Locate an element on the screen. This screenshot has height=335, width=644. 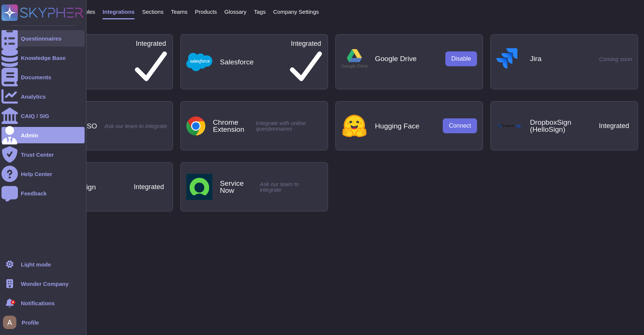
button: Connect is located at coordinates (460, 126).